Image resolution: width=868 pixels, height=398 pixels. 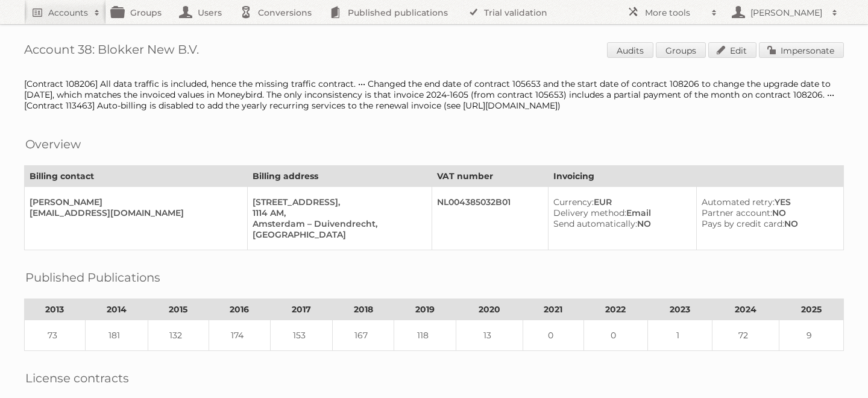 I want to click on div: 1114 AM,, so click(x=337, y=213).